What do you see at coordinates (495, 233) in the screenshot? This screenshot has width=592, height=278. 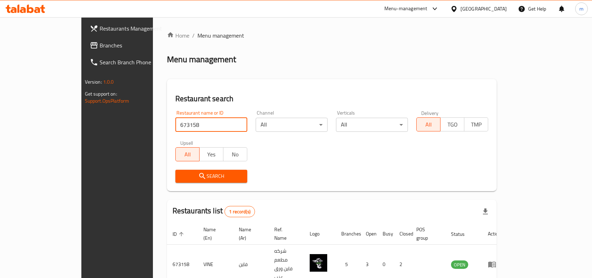 I see `th: Action` at bounding box center [495, 233].